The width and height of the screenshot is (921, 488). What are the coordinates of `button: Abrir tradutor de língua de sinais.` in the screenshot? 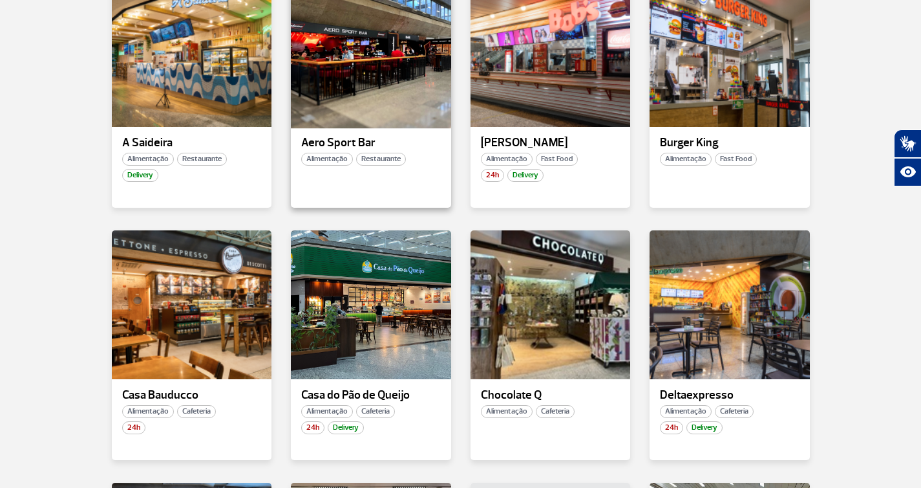 It's located at (908, 144).